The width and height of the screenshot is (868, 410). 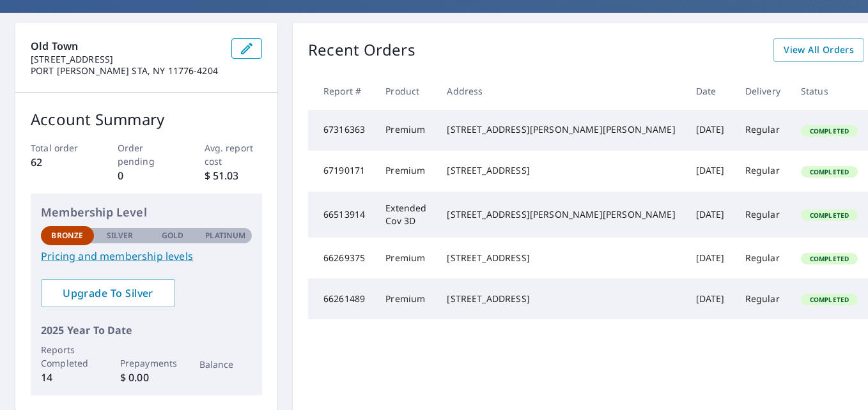 What do you see at coordinates (147, 120) in the screenshot?
I see `p: Account Summary` at bounding box center [147, 120].